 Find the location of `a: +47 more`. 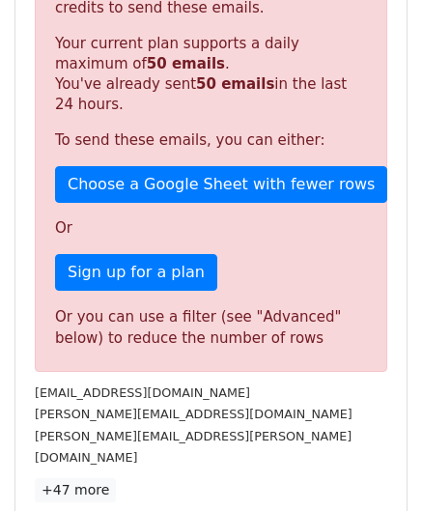

a: +47 more is located at coordinates (75, 490).